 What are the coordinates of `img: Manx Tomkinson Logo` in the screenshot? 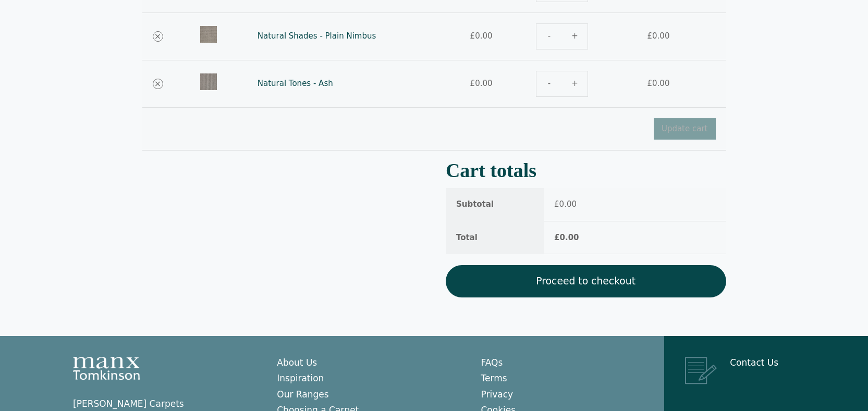 It's located at (106, 369).